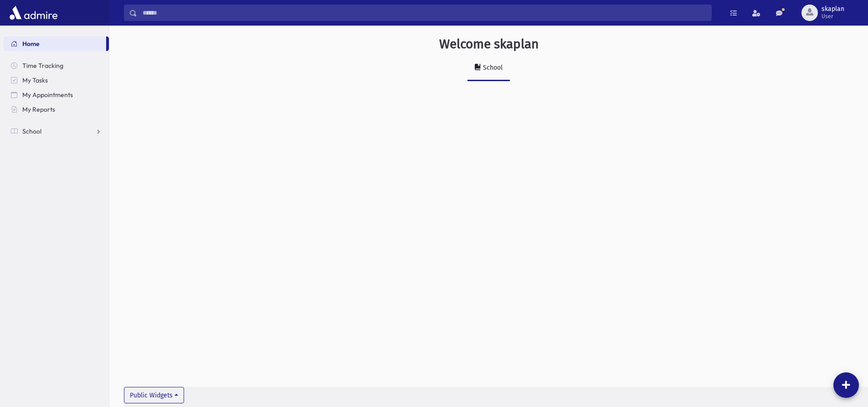  Describe the element at coordinates (833, 16) in the screenshot. I see `span: User` at that location.